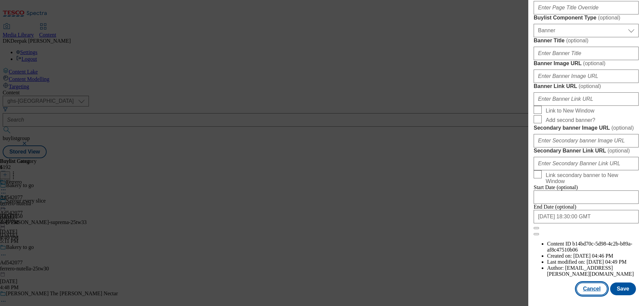 Image resolution: width=644 pixels, height=306 pixels. What do you see at coordinates (593, 262) in the screenshot?
I see `li: Last modified on:` at bounding box center [593, 262].